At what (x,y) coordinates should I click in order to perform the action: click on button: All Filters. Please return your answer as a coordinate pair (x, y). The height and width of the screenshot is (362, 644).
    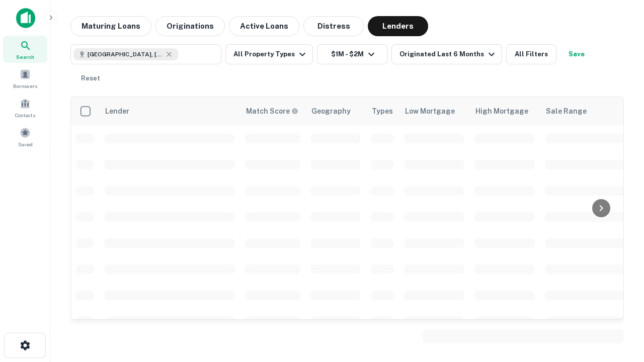
    Looking at the image, I should click on (531, 54).